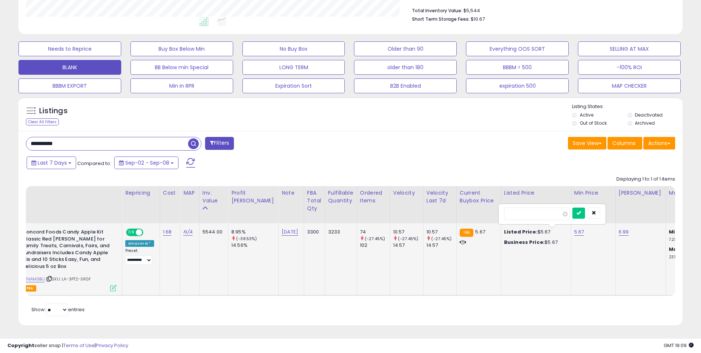 The width and height of the screenshot is (701, 353). I want to click on button: Older than 90, so click(406, 49).